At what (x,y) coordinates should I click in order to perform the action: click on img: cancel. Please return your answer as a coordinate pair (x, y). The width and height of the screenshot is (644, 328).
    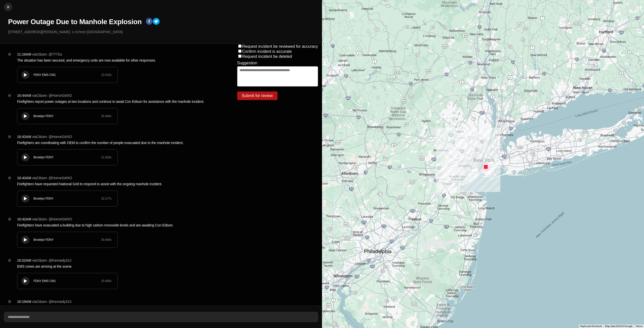
    Looking at the image, I should click on (8, 7).